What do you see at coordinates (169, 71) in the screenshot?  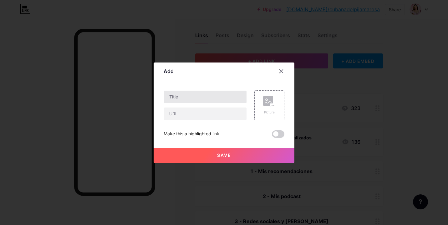 I see `div: Add` at bounding box center [169, 71].